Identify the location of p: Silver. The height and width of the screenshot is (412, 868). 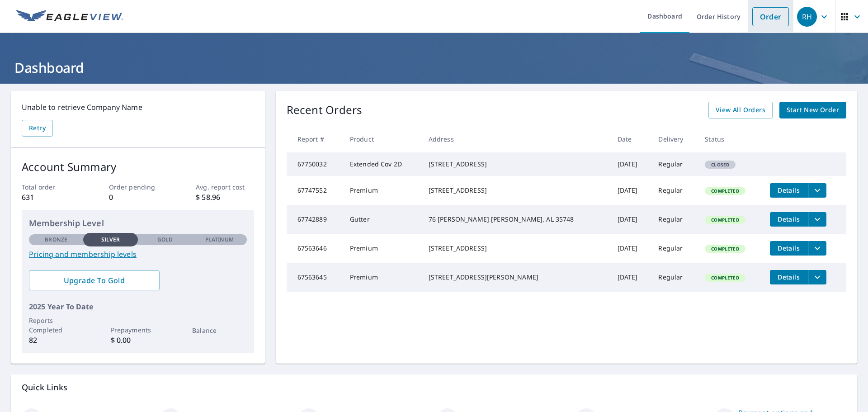
(111, 239).